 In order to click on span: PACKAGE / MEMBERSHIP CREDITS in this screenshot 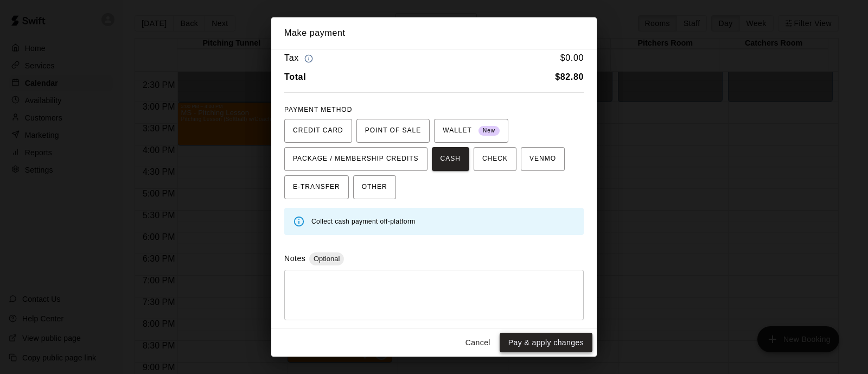, I will do `click(356, 159)`.